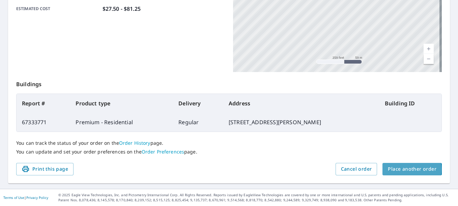 The height and width of the screenshot is (206, 458). What do you see at coordinates (410, 103) in the screenshot?
I see `th: Building ID` at bounding box center [410, 103].